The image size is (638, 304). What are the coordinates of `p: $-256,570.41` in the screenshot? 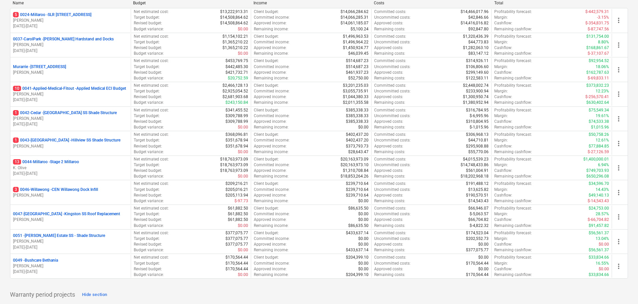 It's located at (597, 97).